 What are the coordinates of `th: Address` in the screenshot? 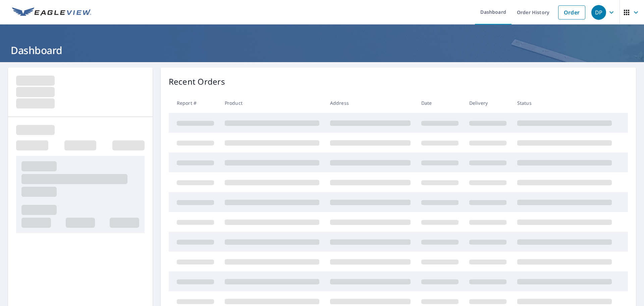 It's located at (370, 103).